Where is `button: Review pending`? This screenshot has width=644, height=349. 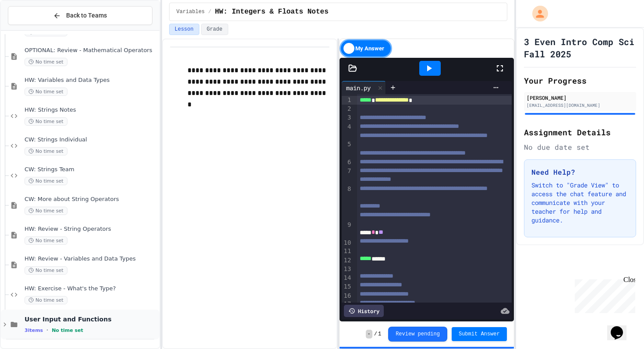 button: Review pending is located at coordinates (417, 334).